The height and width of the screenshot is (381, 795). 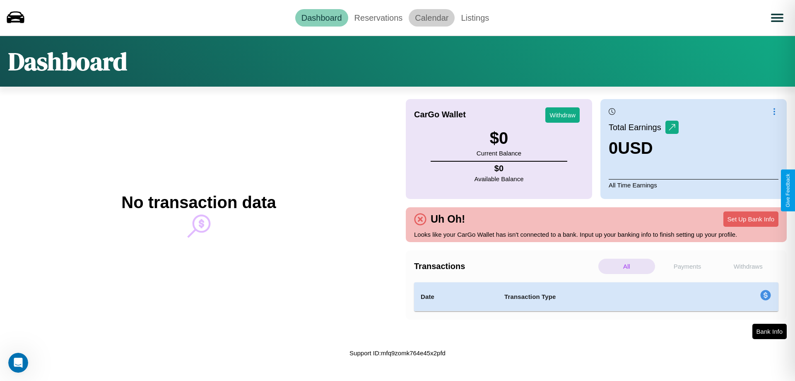 What do you see at coordinates (748, 266) in the screenshot?
I see `p: Withdraws` at bounding box center [748, 266].